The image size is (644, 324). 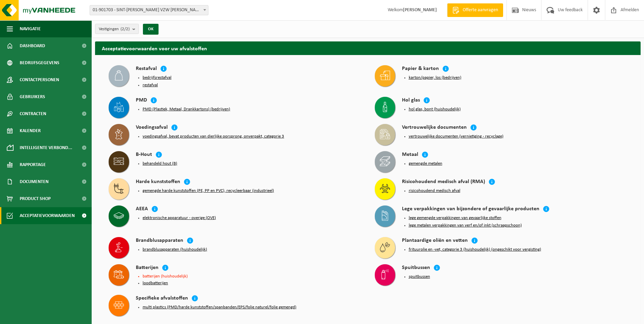 I want to click on button: lege gemengde verpakkingen van gevaarlijke stoffen, so click(x=455, y=218).